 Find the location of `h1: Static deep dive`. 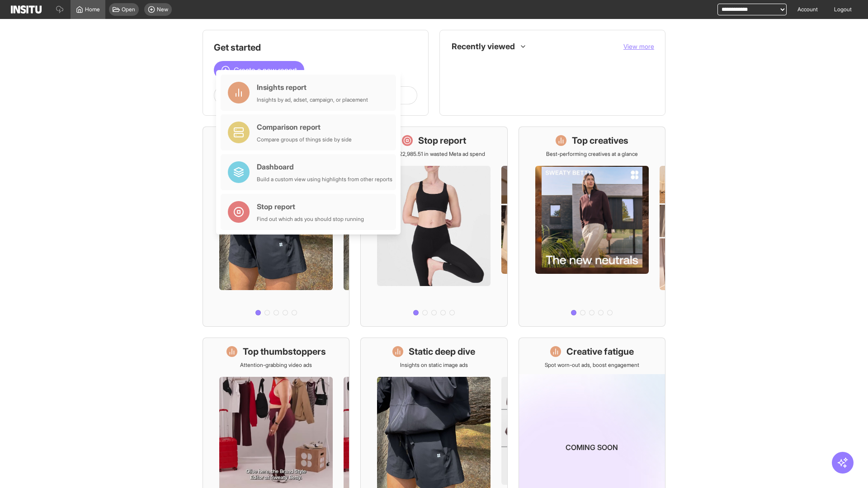

h1: Static deep dive is located at coordinates (442, 352).